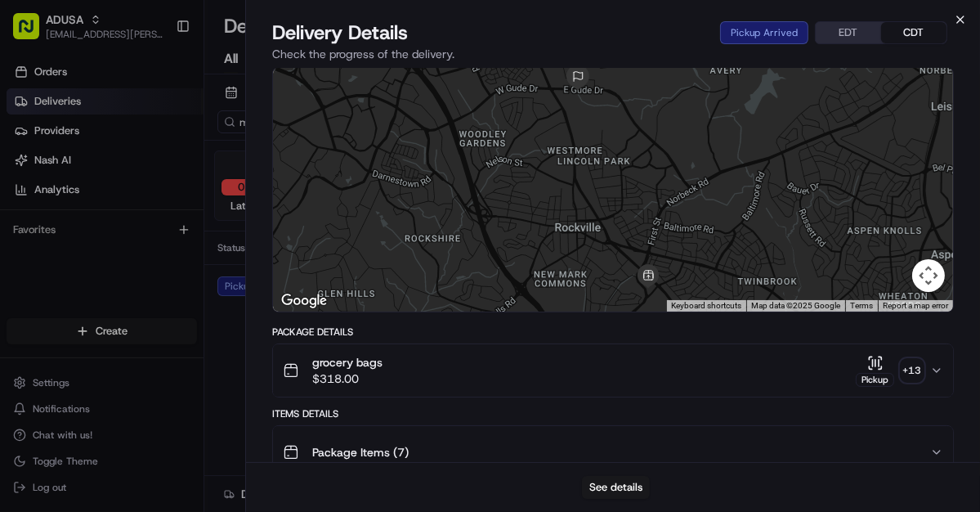 This screenshot has width=980, height=512. What do you see at coordinates (861, 305) in the screenshot?
I see `a: Terms` at bounding box center [861, 305].